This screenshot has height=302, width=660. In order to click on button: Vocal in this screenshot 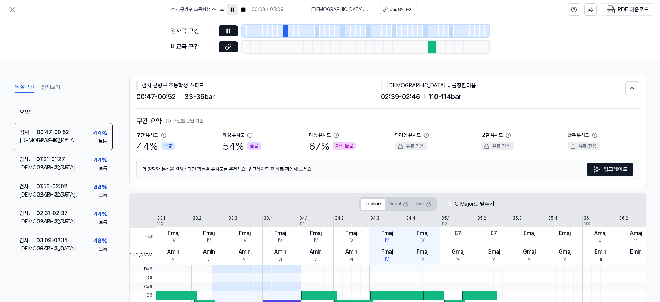, I will do `click(398, 204)`.